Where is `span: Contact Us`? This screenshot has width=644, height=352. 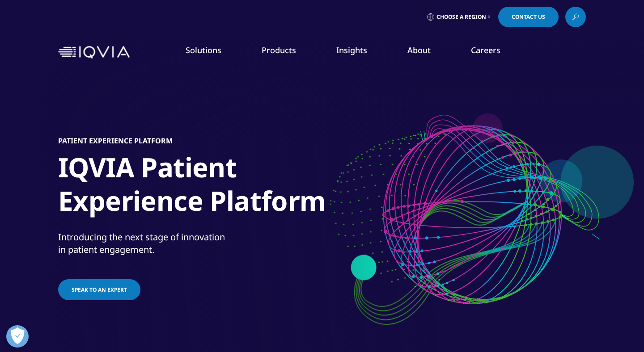
span: Contact Us is located at coordinates (528, 17).